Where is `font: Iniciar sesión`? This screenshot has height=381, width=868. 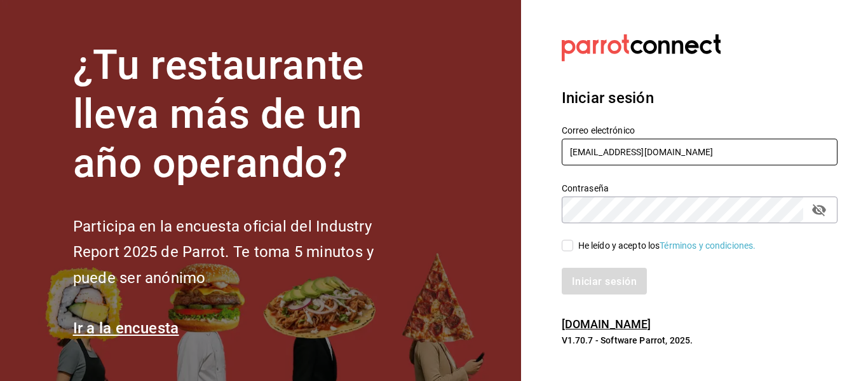
font: Iniciar sesión is located at coordinates (608, 98).